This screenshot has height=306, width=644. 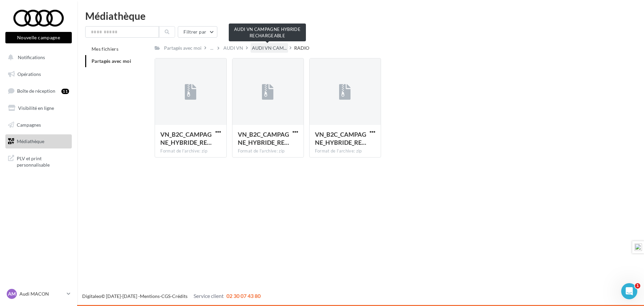 What do you see at coordinates (12, 294) in the screenshot?
I see `span: AM` at bounding box center [12, 294].